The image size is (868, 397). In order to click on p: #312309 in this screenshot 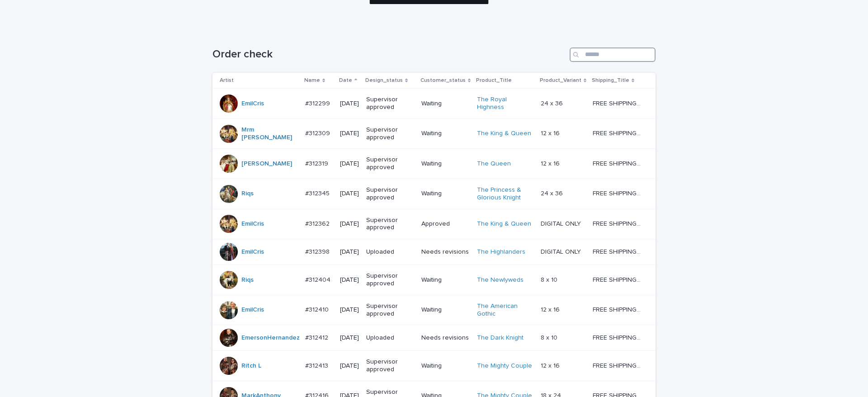, I will do `click(318, 132)`.